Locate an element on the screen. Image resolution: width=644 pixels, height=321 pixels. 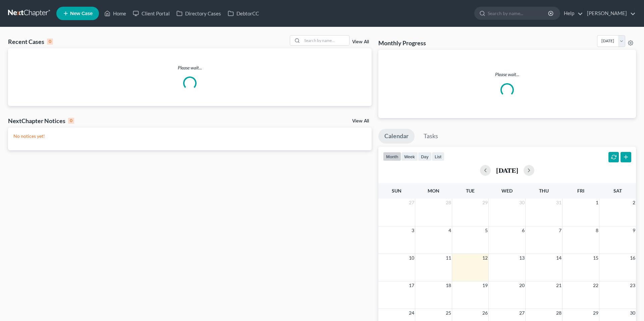
span: 22 is located at coordinates (596, 286).